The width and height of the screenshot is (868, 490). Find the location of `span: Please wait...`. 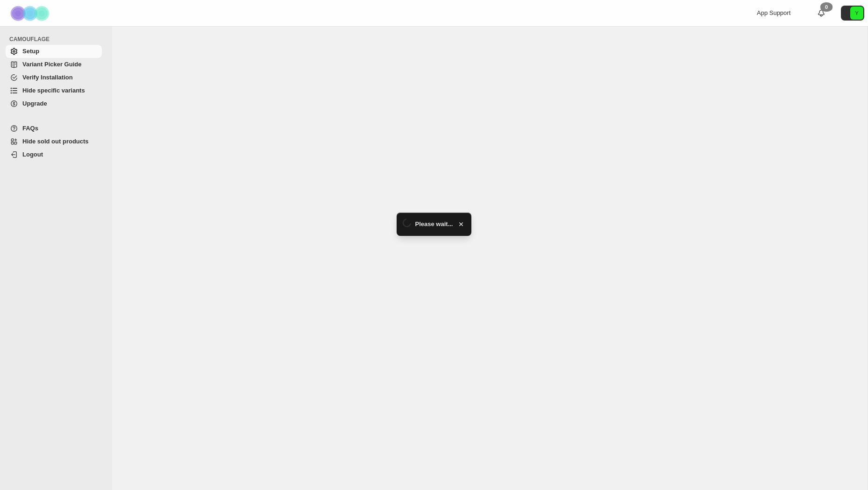

span: Please wait... is located at coordinates (434, 224).